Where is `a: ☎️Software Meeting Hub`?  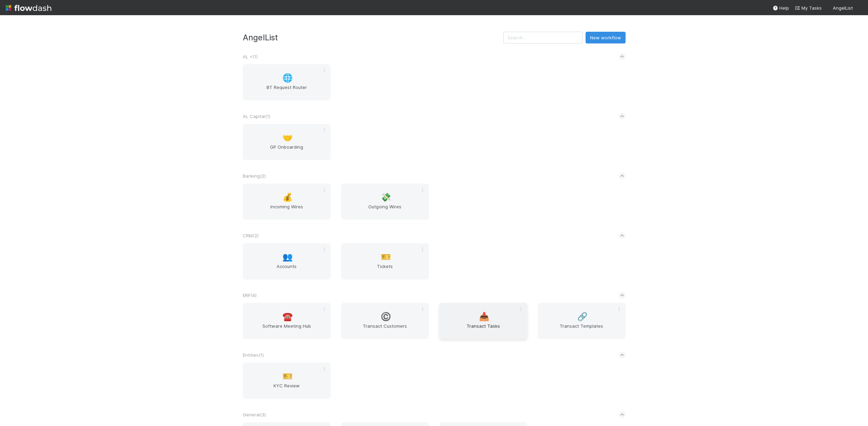 a: ☎️Software Meeting Hub is located at coordinates (286, 321).